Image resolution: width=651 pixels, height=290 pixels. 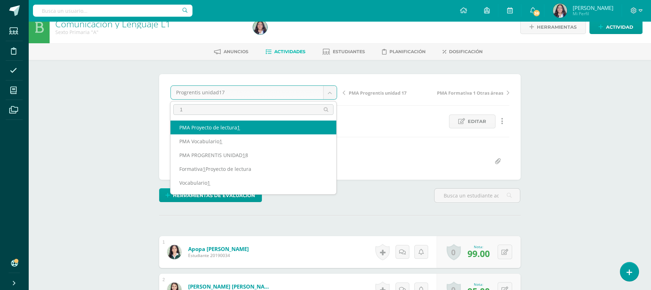 I want to click on div: Formativa Proyecto de lectura, so click(x=253, y=169).